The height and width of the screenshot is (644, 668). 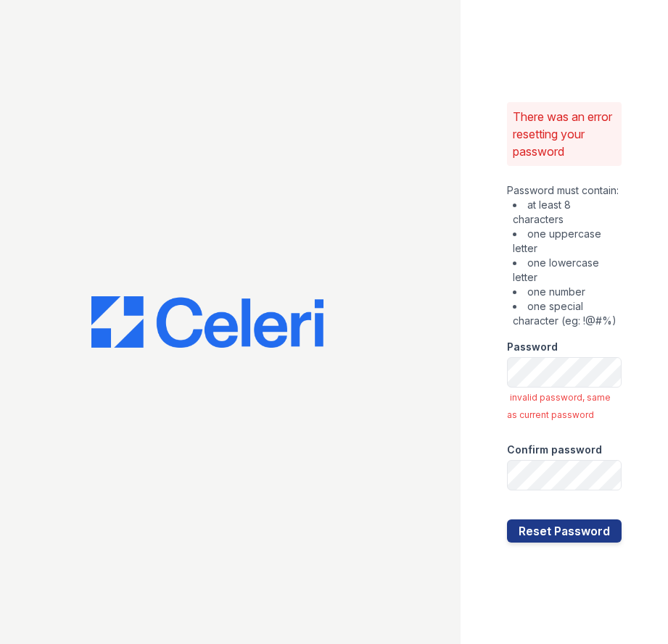 I want to click on li: one special character (eg: !@#%), so click(x=567, y=313).